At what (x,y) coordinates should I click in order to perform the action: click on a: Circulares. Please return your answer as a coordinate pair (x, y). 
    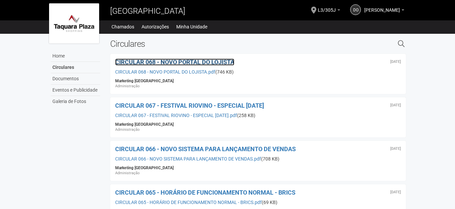
    Looking at the image, I should click on (76, 67).